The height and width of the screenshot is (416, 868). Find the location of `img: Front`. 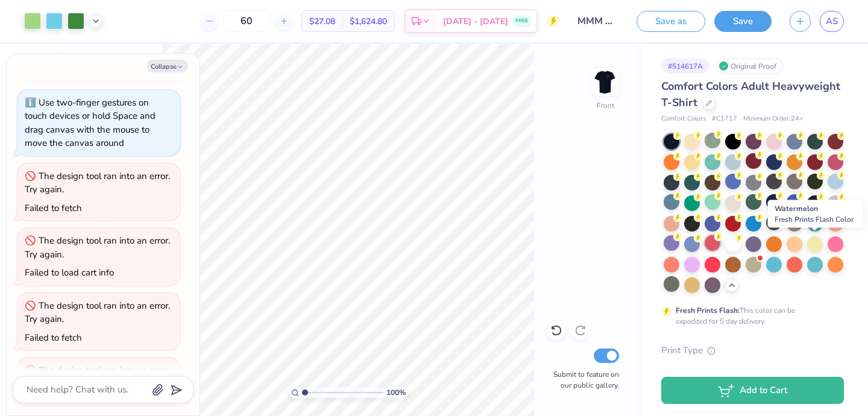

img: Front is located at coordinates (605, 82).